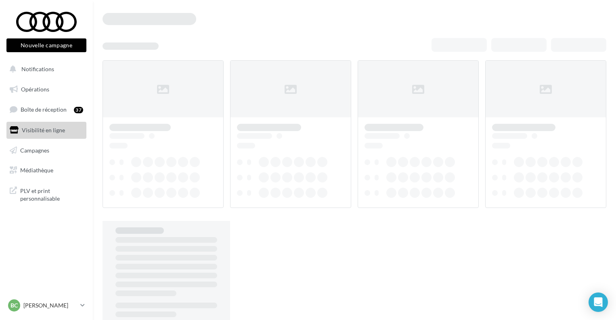 This screenshot has height=320, width=616. Describe the element at coordinates (46, 130) in the screenshot. I see `a: Visibilité en ligne` at that location.